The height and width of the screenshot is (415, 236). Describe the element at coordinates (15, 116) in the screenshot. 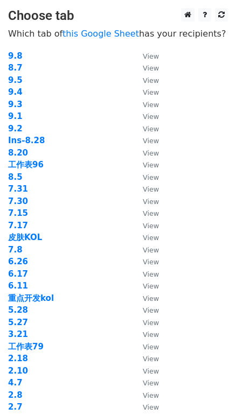

I see `a: 9.1` at that location.